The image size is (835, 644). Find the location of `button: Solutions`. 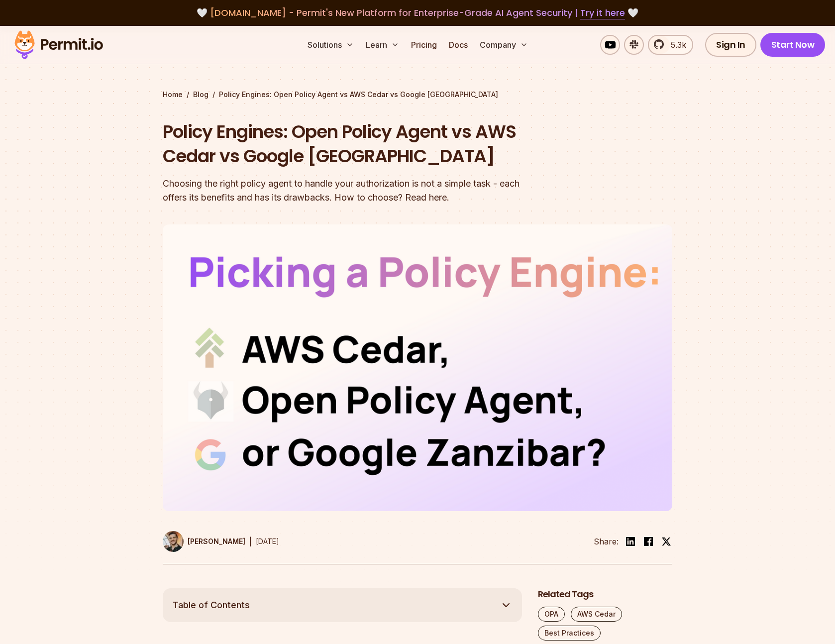

button: Solutions is located at coordinates (330, 45).